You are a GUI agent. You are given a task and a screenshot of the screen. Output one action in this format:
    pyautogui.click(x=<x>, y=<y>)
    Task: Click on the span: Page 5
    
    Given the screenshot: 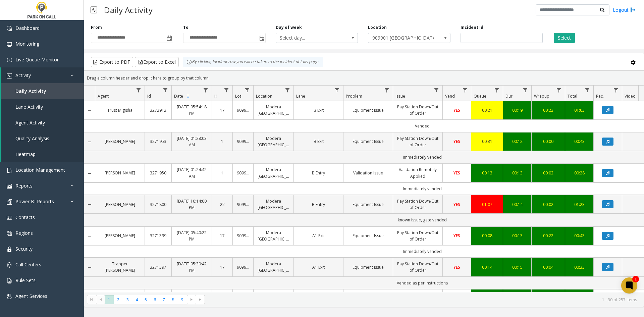 What is the action you would take?
    pyautogui.click(x=145, y=300)
    